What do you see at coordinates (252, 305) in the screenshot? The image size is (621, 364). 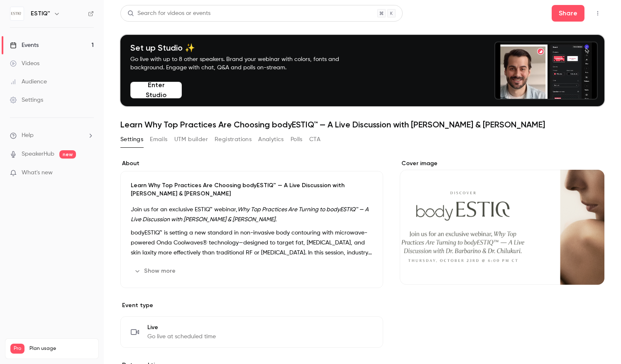 I see `p: Event type` at bounding box center [252, 305].